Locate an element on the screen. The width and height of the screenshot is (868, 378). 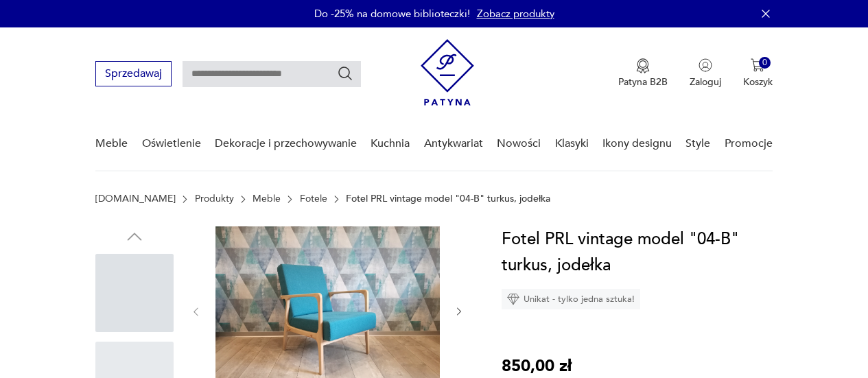
button: Sprzedawaj is located at coordinates (133, 74).